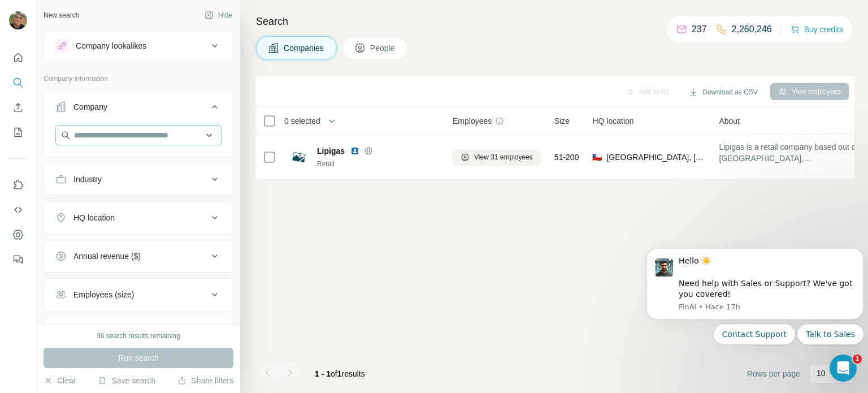 The height and width of the screenshot is (393, 868). What do you see at coordinates (18, 235) in the screenshot?
I see `button: Dashboard` at bounding box center [18, 235].